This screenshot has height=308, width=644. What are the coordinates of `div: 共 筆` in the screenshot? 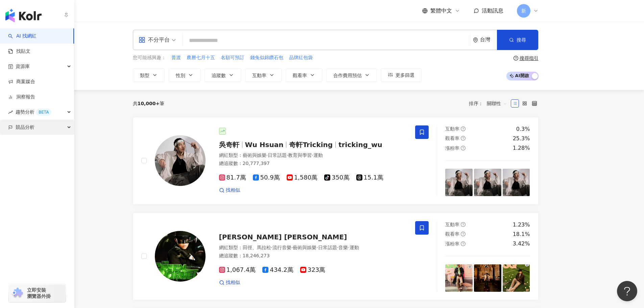 It's located at (149, 104).